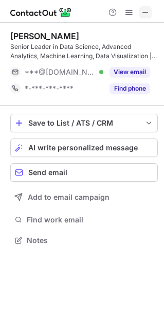 The height and width of the screenshot is (329, 164). Describe the element at coordinates (90, 220) in the screenshot. I see `span: Find work email` at that location.